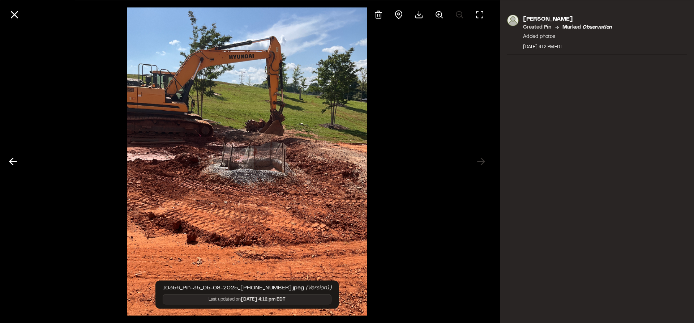 This screenshot has width=694, height=323. I want to click on button: Zoom in, so click(439, 14).